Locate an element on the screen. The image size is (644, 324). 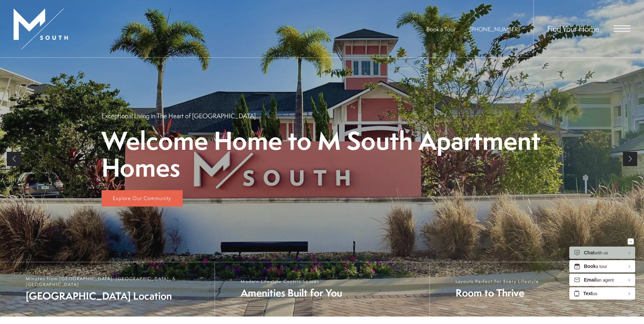
a: Previous is located at coordinates (14, 159).